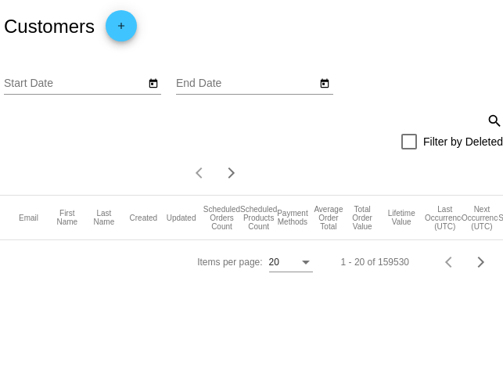 The height and width of the screenshot is (385, 503). Describe the element at coordinates (274, 262) in the screenshot. I see `span: 20` at that location.